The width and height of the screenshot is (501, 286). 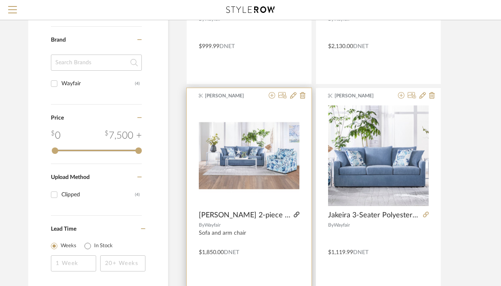 What do you see at coordinates (340, 46) in the screenshot?
I see `span: $2,130.00` at bounding box center [340, 46].